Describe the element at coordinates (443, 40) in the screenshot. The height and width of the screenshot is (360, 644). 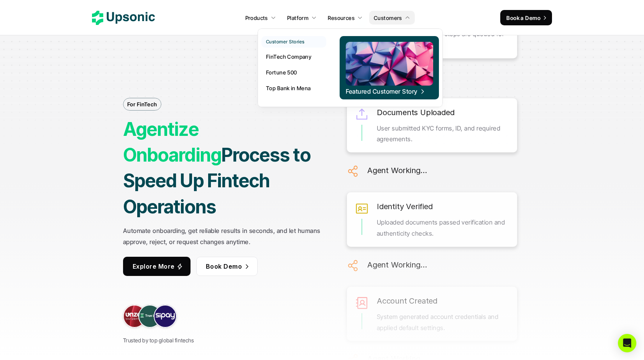
I see `p: All required onboarding steps are queued for execution.` at that location.